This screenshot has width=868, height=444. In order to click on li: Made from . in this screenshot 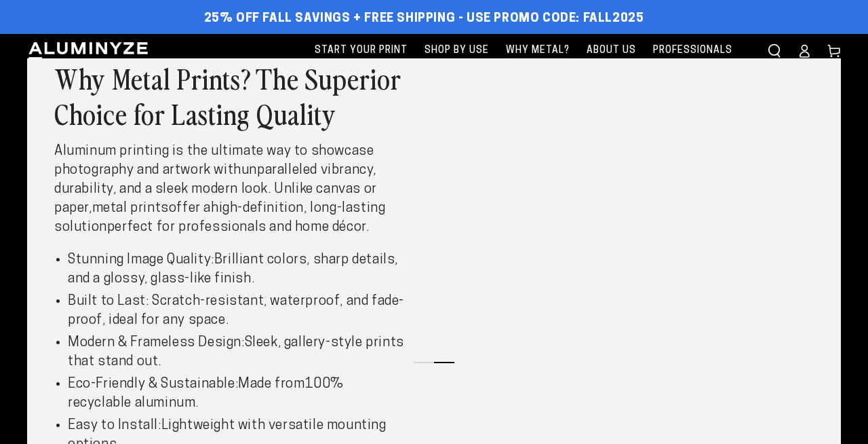, I will do `click(237, 394)`.